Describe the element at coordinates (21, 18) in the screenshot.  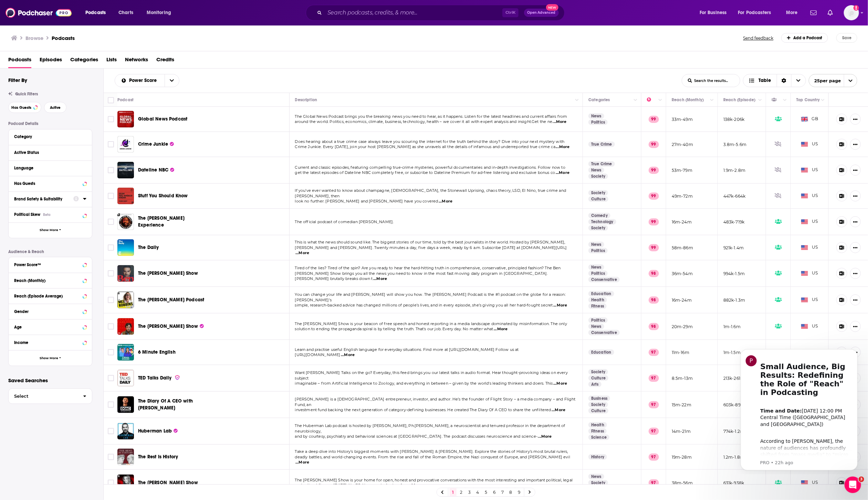
I see `div: Profile image for PRO` at that location.